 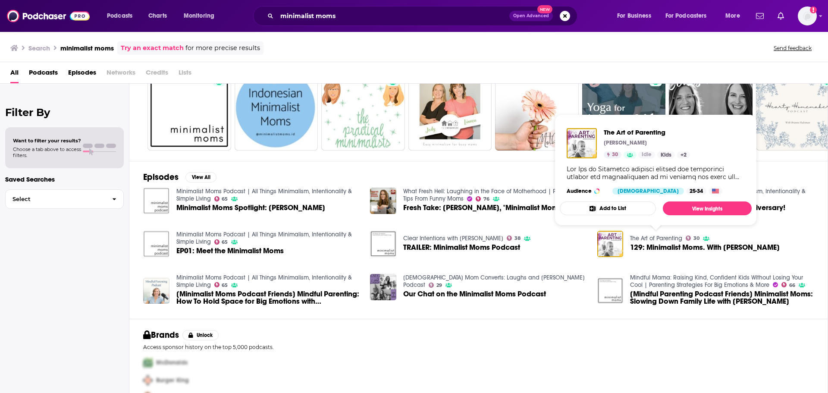 I want to click on a: 76, so click(x=483, y=199).